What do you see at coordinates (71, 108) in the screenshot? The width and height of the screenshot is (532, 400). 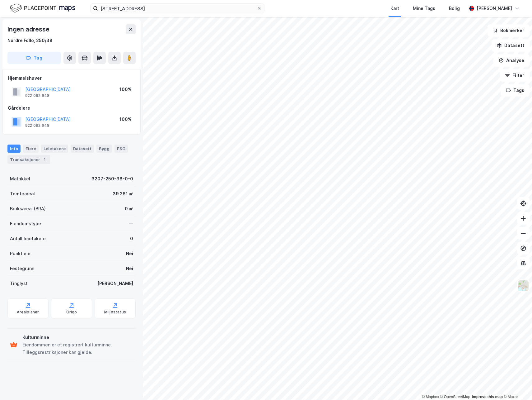 I see `div: Gårdeiere` at bounding box center [71, 108].